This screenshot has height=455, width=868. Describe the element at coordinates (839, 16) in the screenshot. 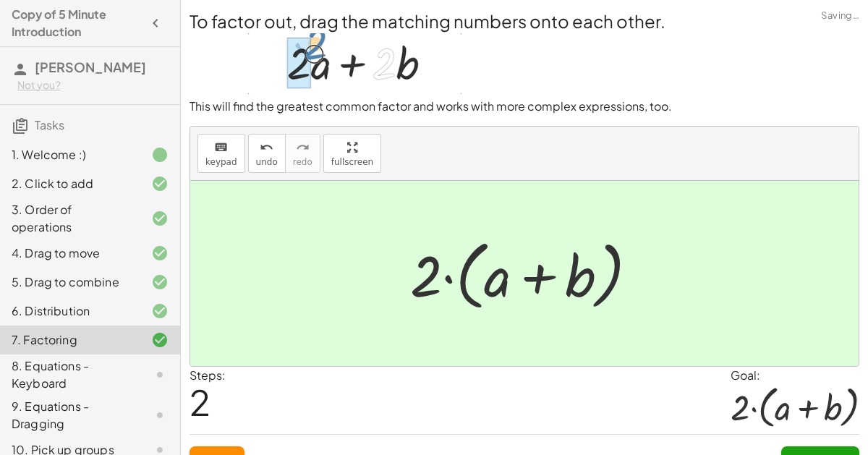

I see `span: Saving…` at that location.